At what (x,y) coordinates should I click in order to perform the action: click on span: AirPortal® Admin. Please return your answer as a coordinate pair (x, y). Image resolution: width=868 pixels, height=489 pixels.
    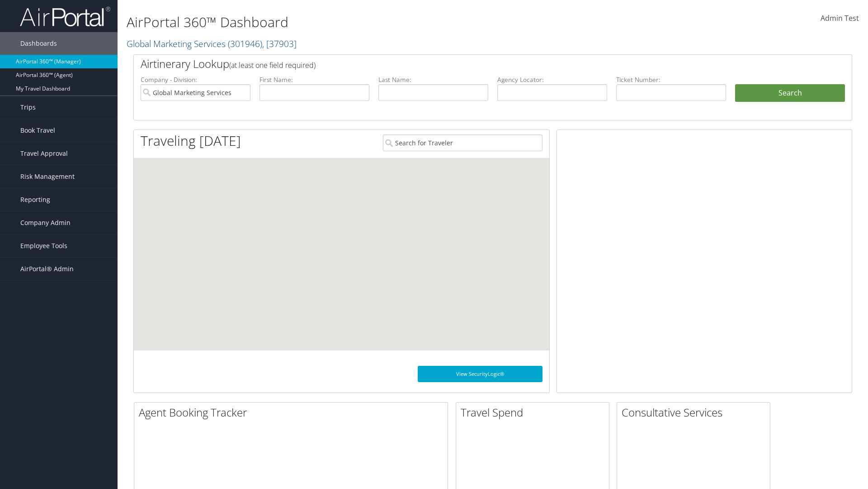
    Looking at the image, I should click on (47, 269).